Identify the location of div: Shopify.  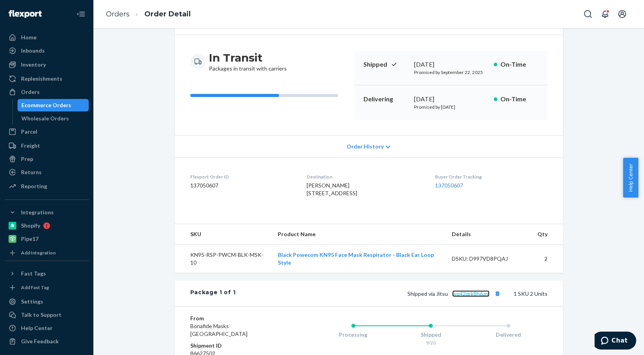
(30, 225).